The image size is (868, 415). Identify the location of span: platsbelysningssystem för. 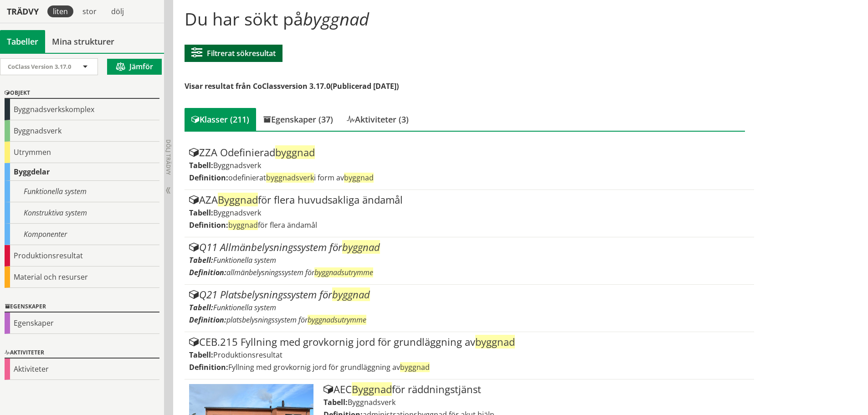
(296, 320).